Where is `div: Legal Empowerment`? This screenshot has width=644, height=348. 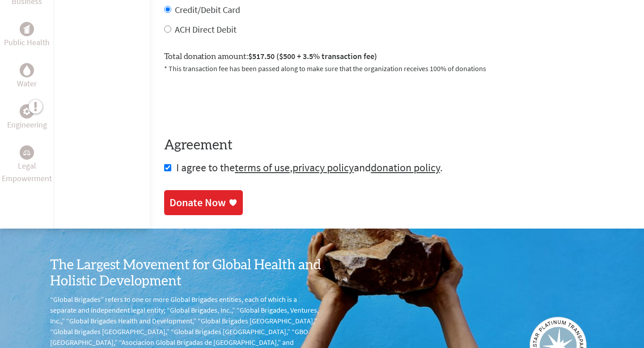
div: Legal Empowerment is located at coordinates (27, 153).